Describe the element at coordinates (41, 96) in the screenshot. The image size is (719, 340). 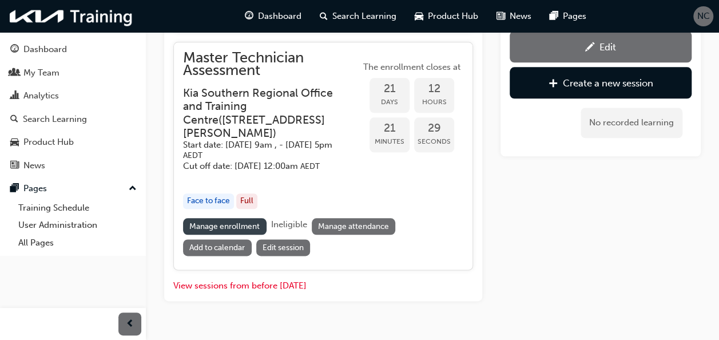
I see `div: Analytics` at that location.